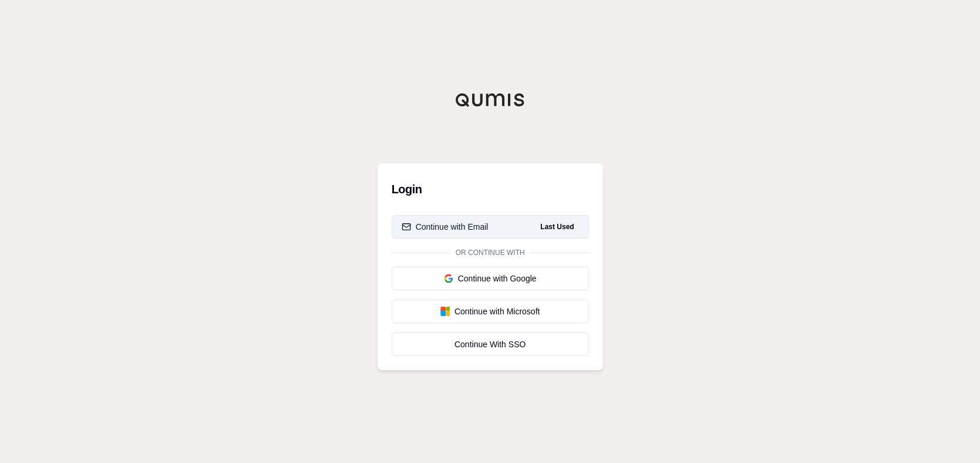 Image resolution: width=980 pixels, height=463 pixels. I want to click on button: Continue with EmailLast Used, so click(490, 227).